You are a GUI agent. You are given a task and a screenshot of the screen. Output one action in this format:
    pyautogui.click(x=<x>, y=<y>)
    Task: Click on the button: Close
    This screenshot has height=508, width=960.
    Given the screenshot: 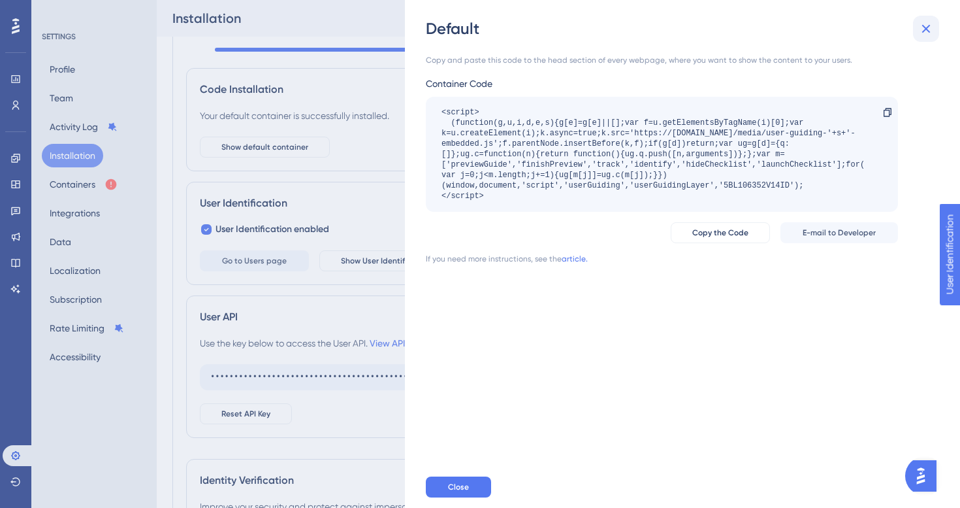 What is the action you would take?
    pyautogui.click(x=459, y=487)
    